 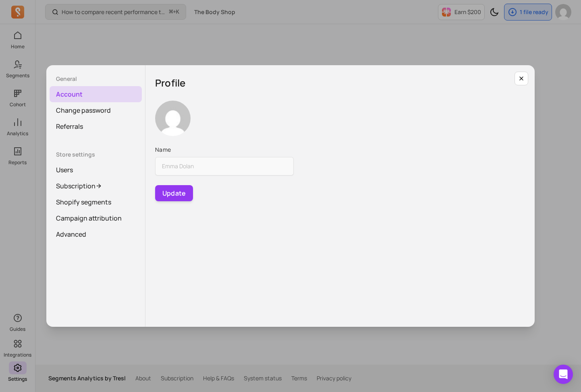 I want to click on a: Referrals, so click(x=95, y=127).